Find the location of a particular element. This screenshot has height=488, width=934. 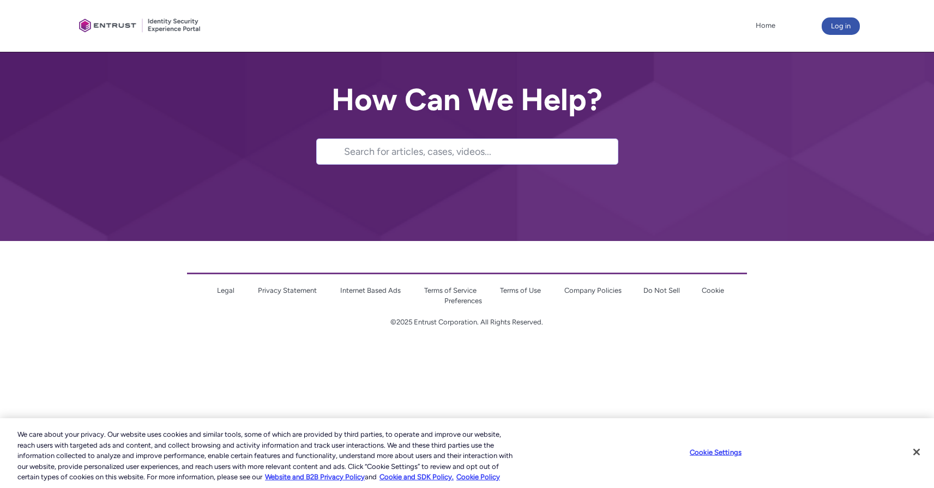

button: Search is located at coordinates (330, 152).